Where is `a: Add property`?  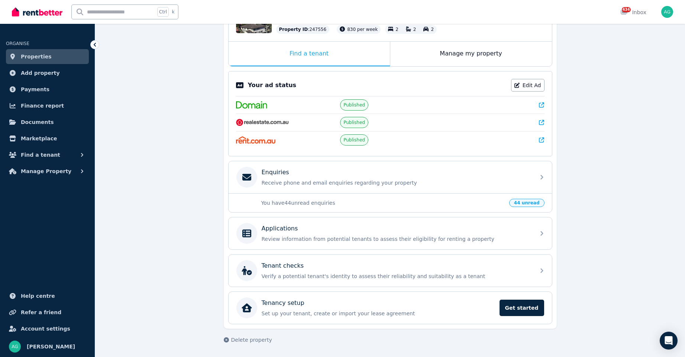
a: Add property is located at coordinates (47, 73).